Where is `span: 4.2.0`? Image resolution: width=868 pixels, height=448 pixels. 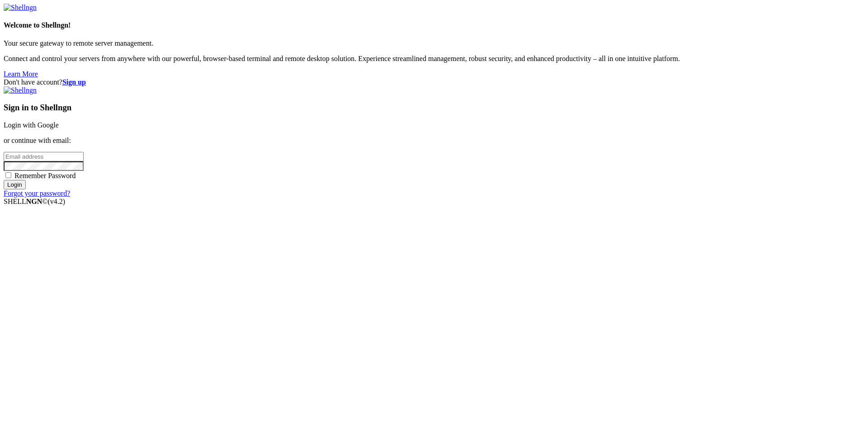 span: 4.2.0 is located at coordinates (56, 201).